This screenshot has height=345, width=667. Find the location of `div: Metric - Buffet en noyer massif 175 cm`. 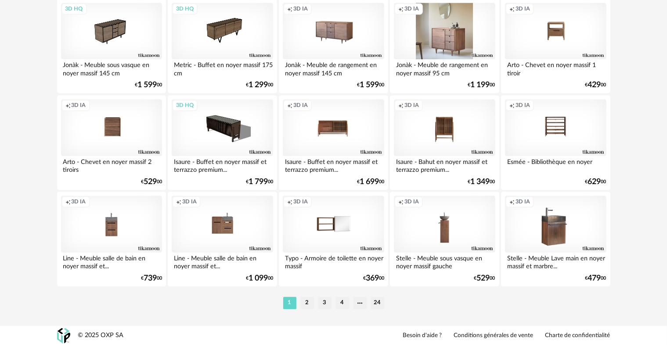

div: Metric - Buffet en noyer massif 175 cm is located at coordinates (222, 68).